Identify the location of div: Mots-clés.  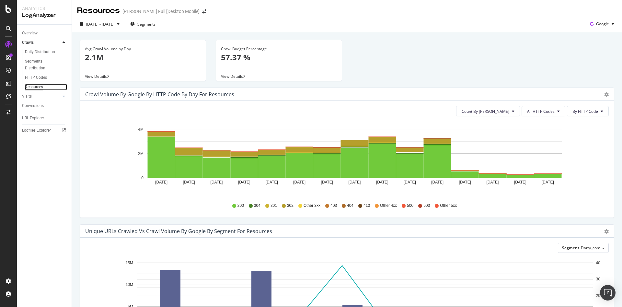
(90, 40).